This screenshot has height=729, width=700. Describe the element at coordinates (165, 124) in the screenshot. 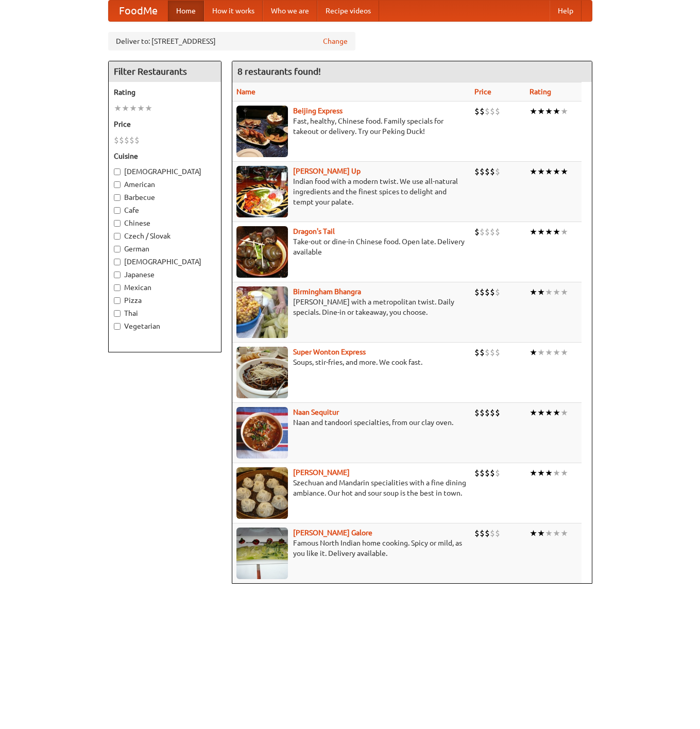

I see `h5: Price` at that location.